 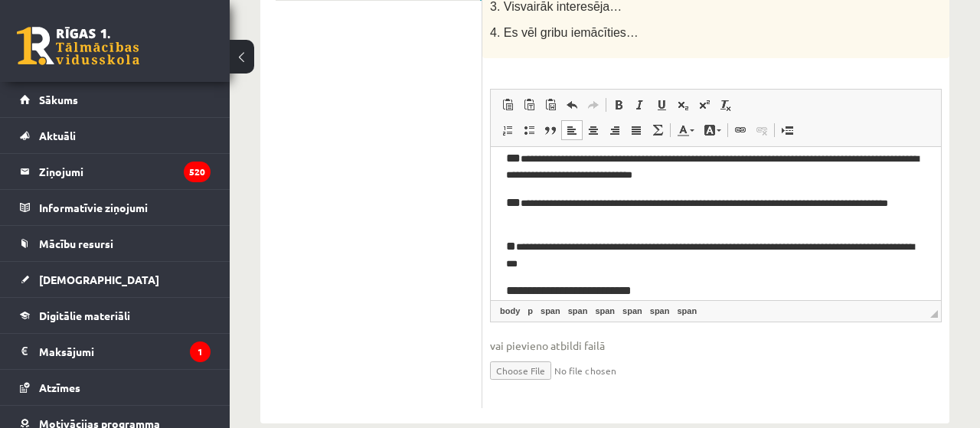 I want to click on legend: Ziņojumi, so click(x=125, y=171).